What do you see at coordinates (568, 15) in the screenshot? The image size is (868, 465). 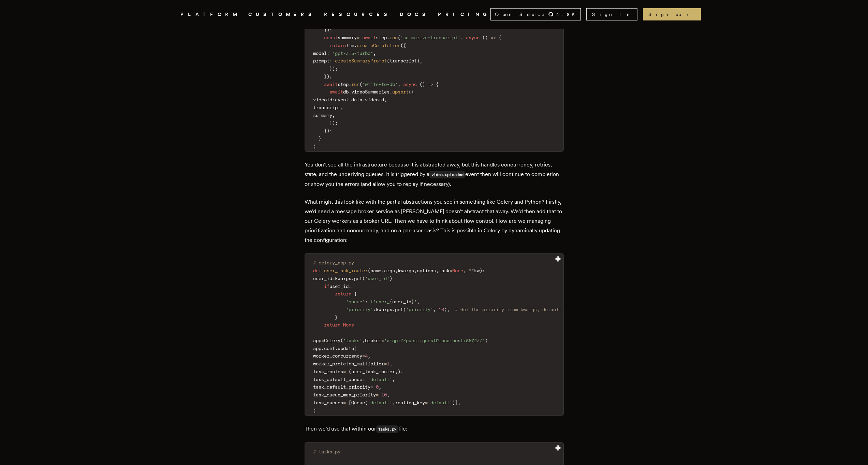 I see `span: 4.8 K` at bounding box center [568, 15].